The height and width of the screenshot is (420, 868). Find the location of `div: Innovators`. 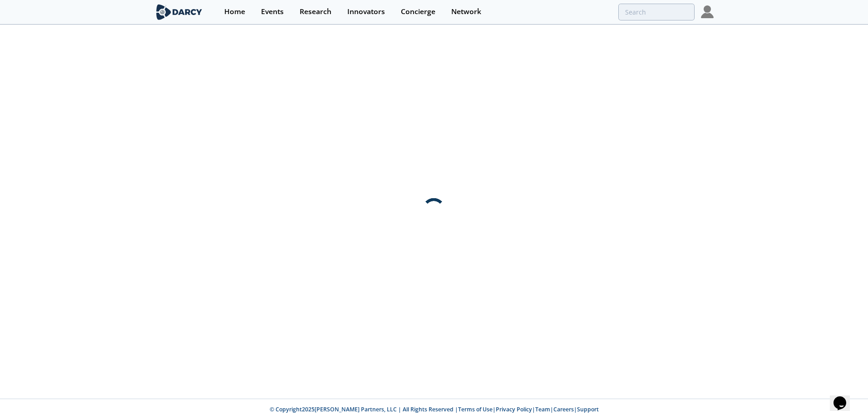

div: Innovators is located at coordinates (366, 11).